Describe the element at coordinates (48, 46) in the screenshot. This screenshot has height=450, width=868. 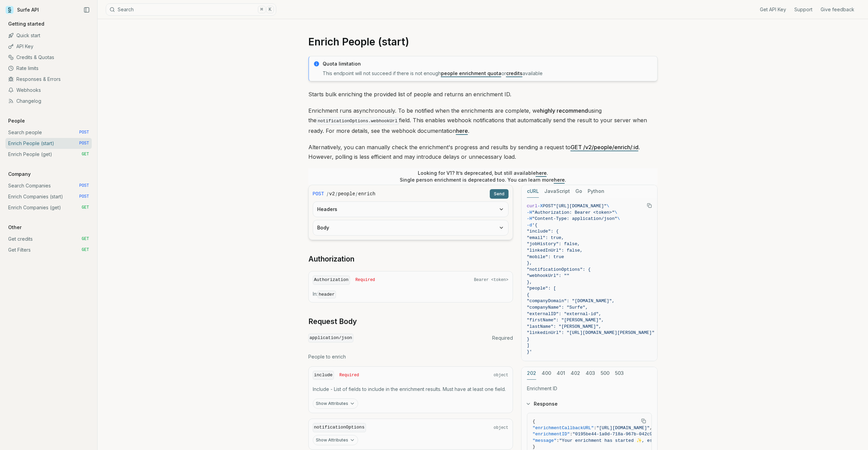
I see `a: API Key` at that location.